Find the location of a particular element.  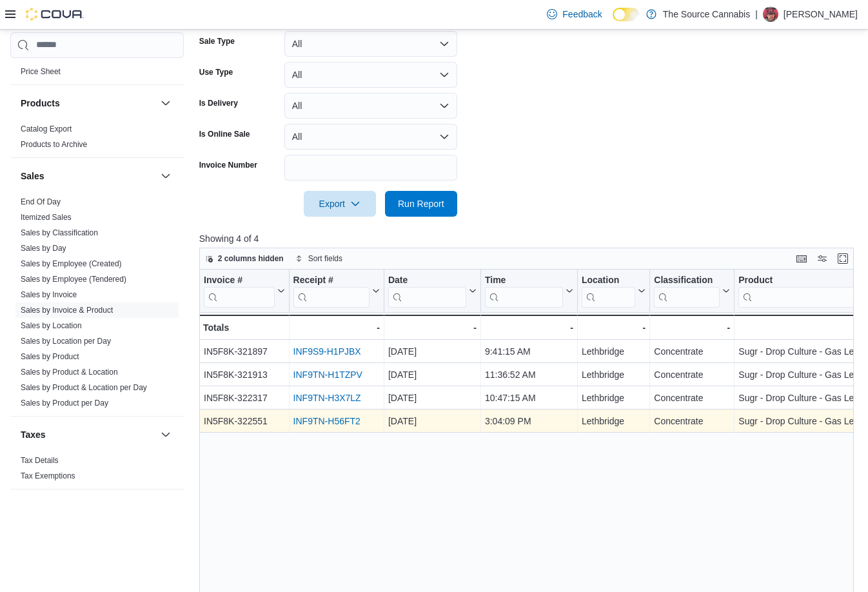

span: Sales by Invoice & Product is located at coordinates (67, 310).